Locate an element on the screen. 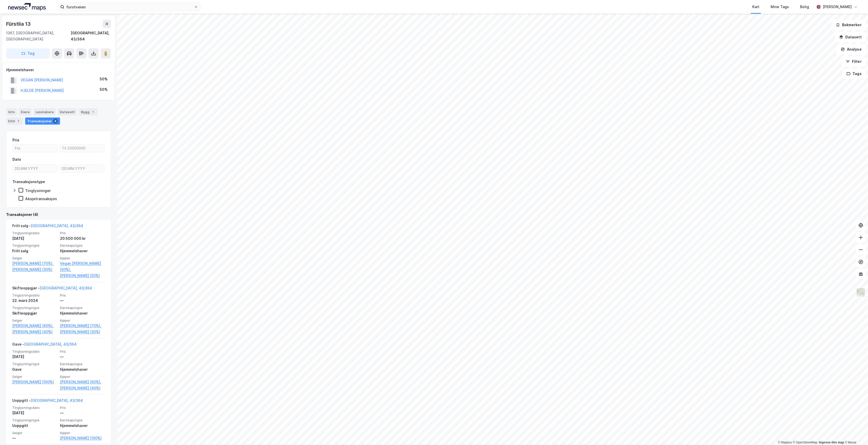 The width and height of the screenshot is (868, 445). div: Mine Tags is located at coordinates (780, 7).